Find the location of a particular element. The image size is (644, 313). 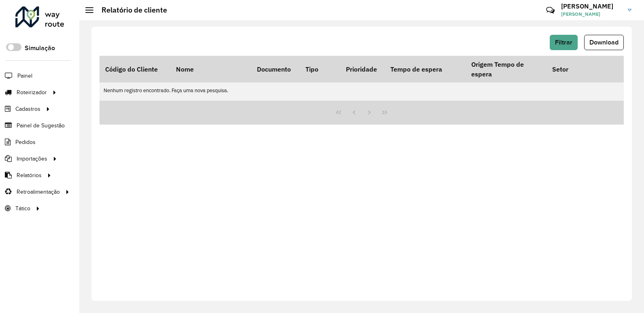

a: Contato Rápido is located at coordinates (550, 10).